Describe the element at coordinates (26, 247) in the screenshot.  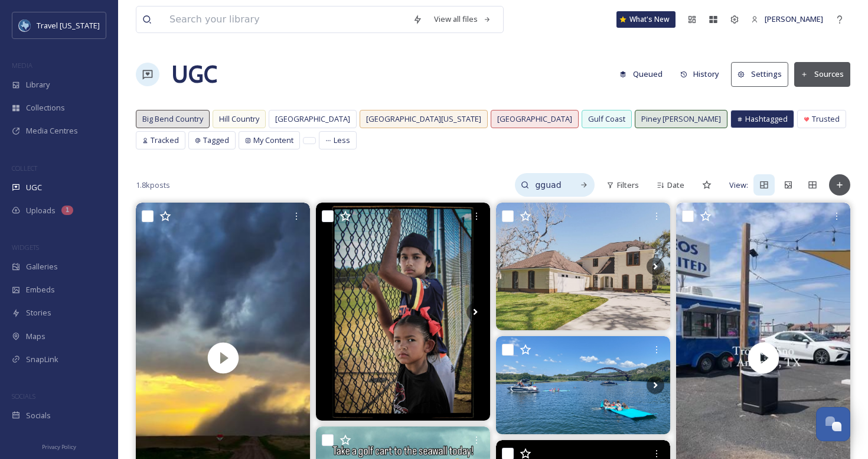
I see `span: WIDGETS` at that location.